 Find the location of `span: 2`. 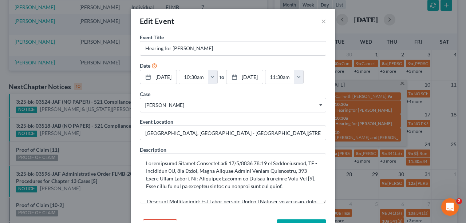

span: 2 is located at coordinates (459, 202).